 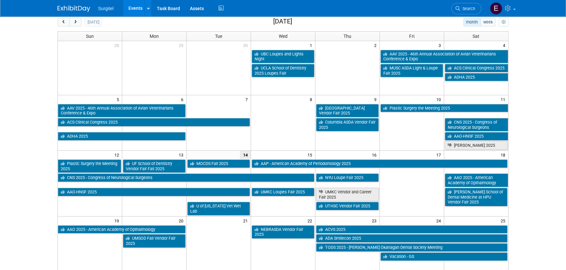 What do you see at coordinates (441, 45) in the screenshot?
I see `span: 3` at bounding box center [441, 45].